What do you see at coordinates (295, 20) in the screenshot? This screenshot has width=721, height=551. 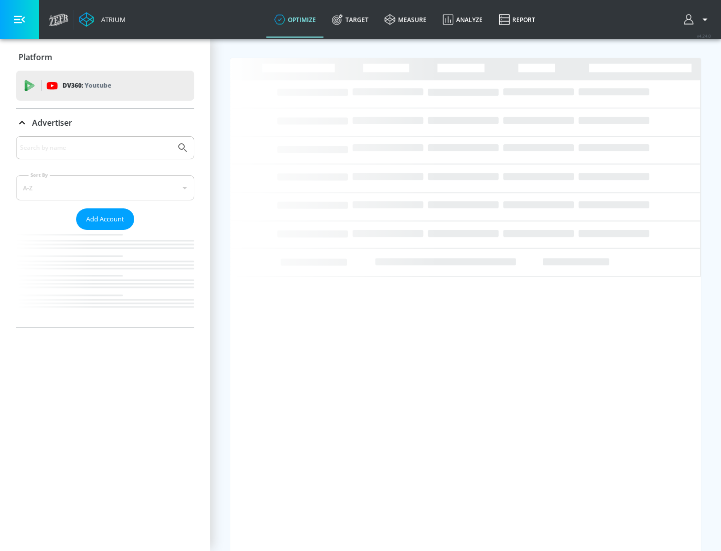 I see `a: optimize` at bounding box center [295, 20].